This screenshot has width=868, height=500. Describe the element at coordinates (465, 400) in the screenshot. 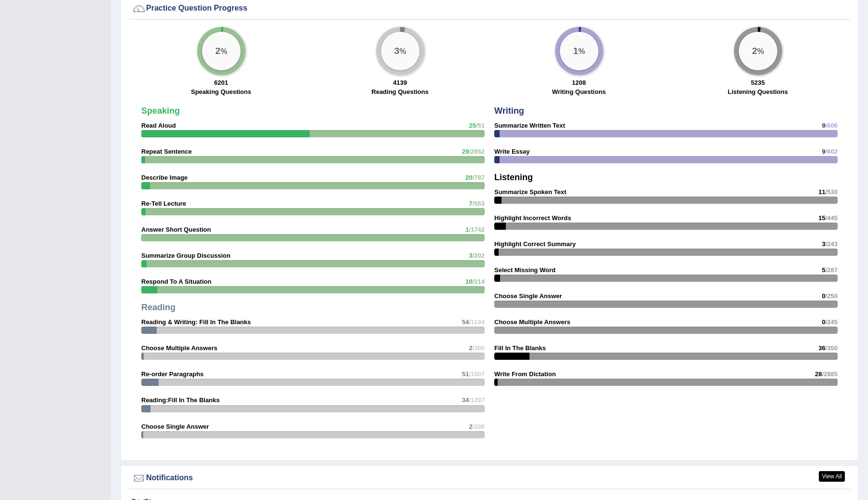

I see `span: 34` at that location.